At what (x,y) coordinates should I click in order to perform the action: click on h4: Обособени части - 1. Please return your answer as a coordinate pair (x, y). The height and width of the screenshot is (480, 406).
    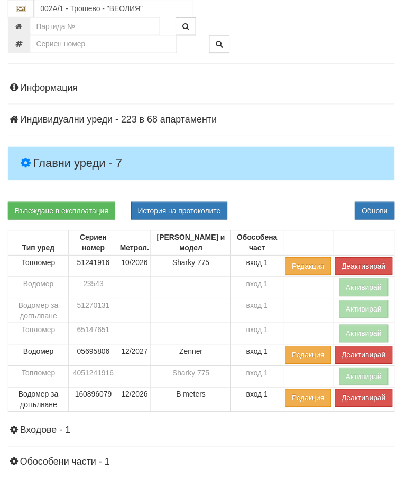
    Looking at the image, I should click on (203, 467).